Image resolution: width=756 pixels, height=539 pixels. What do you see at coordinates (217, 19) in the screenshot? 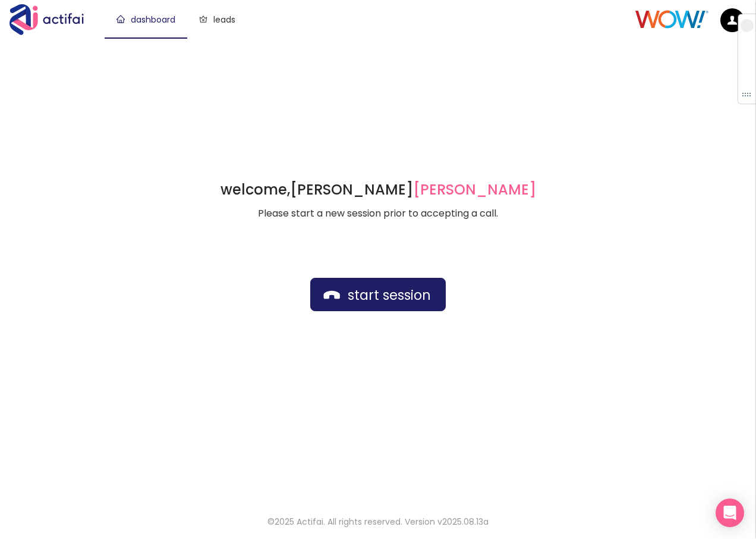
I see `a: leads` at bounding box center [217, 19].